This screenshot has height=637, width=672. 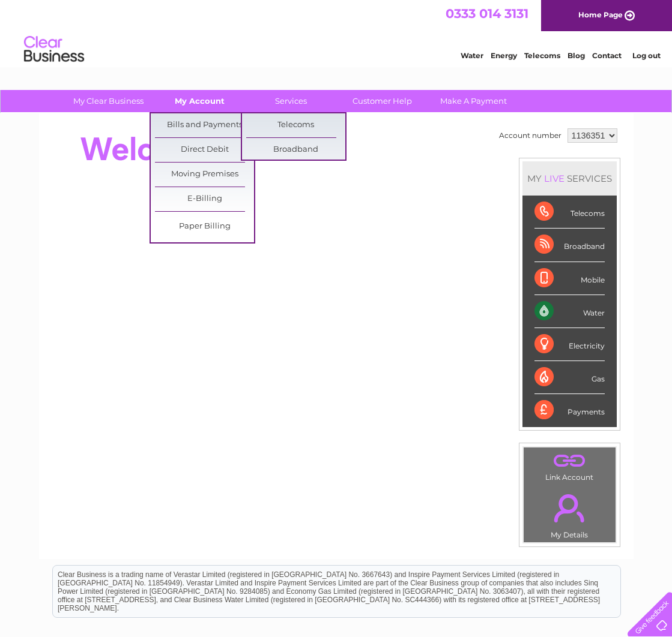 I want to click on a: Contact, so click(x=606, y=56).